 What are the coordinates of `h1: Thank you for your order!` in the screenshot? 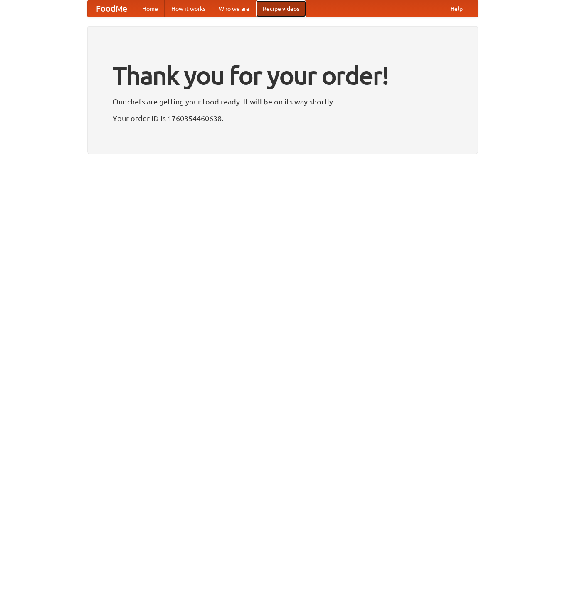 It's located at (283, 75).